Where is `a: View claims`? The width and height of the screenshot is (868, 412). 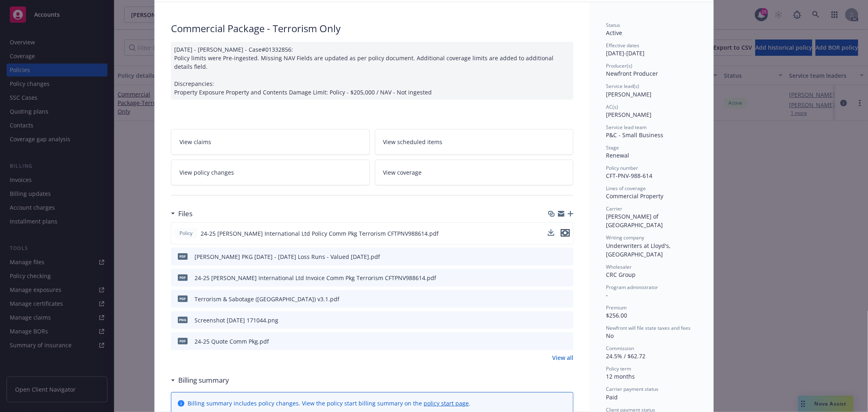
a: View claims is located at coordinates (270, 142).